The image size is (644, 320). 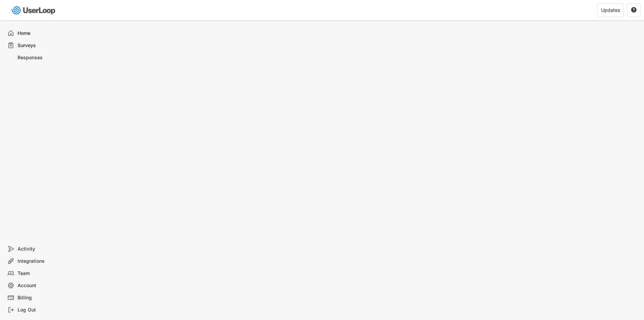 I want to click on div: Integrations, so click(x=40, y=261).